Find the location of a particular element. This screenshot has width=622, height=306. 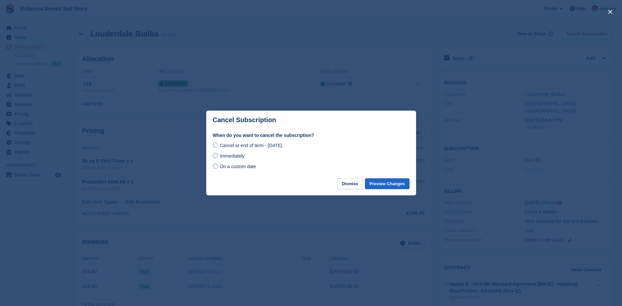

button: Dismiss is located at coordinates (350, 183).